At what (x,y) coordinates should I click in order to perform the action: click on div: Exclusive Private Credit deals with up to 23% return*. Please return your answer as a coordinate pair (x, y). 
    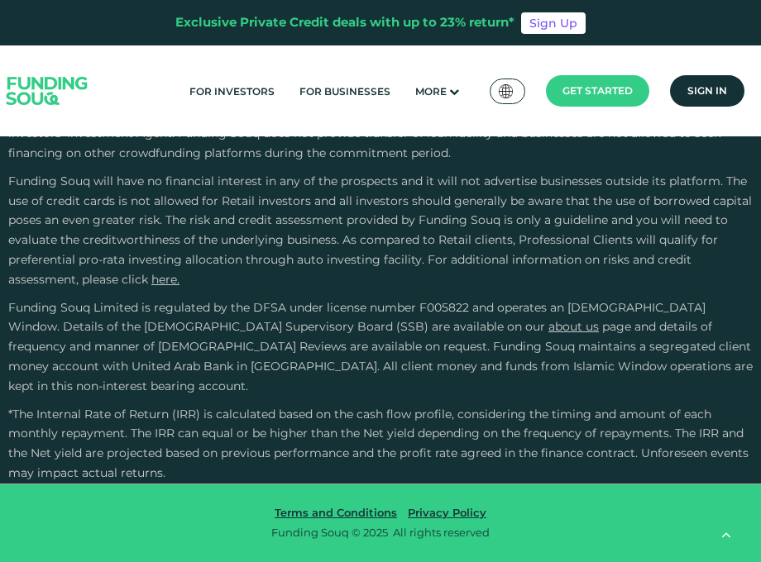
    Looking at the image, I should click on (345, 22).